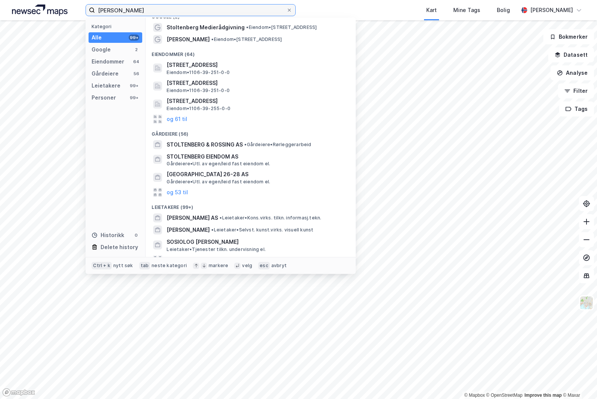 This screenshot has width=597, height=399. I want to click on a: Improve this map, so click(543, 395).